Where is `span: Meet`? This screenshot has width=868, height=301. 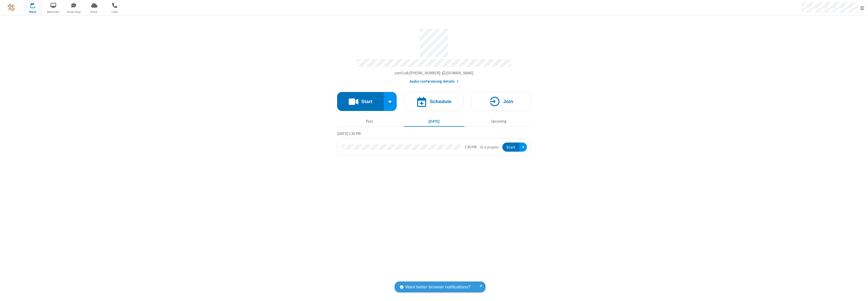
span: Meet is located at coordinates (33, 12).